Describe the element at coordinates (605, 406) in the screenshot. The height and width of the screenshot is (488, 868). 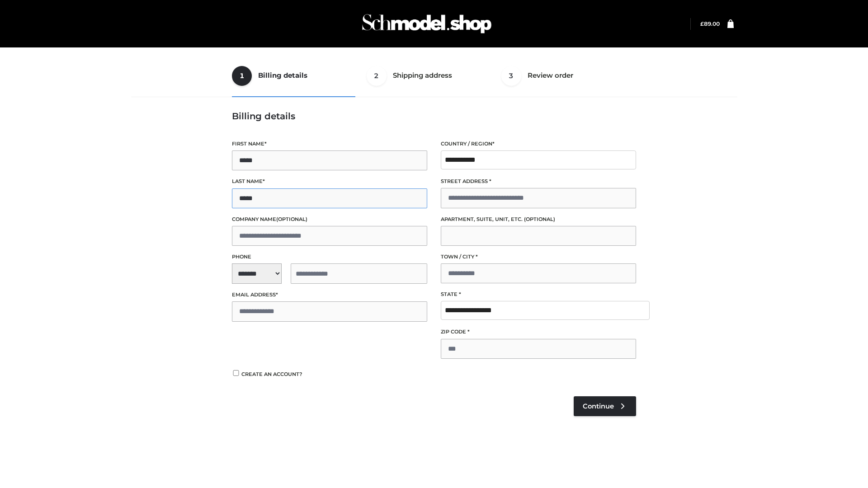
I see `a: Continue` at that location.